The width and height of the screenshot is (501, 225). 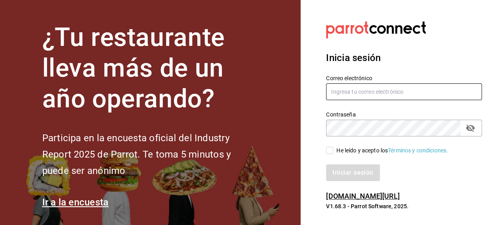 I want to click on h2: Participa en la encuesta oficial del Industry Report 2025 de Parrot. Te toma 5 minutos y puede se..., so click(x=150, y=154).